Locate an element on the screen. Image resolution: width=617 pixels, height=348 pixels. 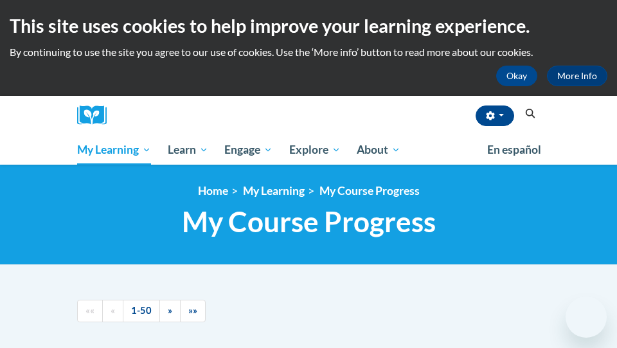
span: En español is located at coordinates (514, 149).